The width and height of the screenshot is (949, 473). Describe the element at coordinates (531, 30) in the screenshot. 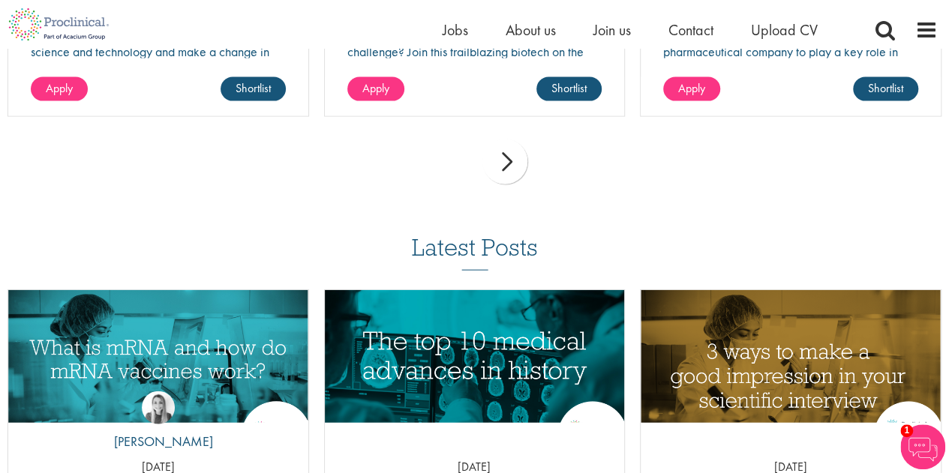

I see `a: About us` at that location.